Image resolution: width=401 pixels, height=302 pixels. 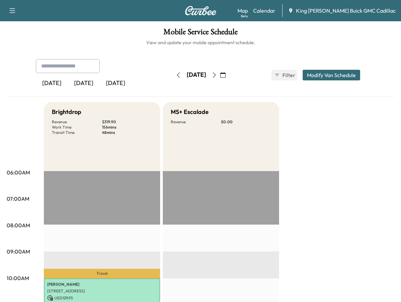 What do you see at coordinates (200, 34) in the screenshot?
I see `h1: Mobile Service Schedule` at bounding box center [200, 34].